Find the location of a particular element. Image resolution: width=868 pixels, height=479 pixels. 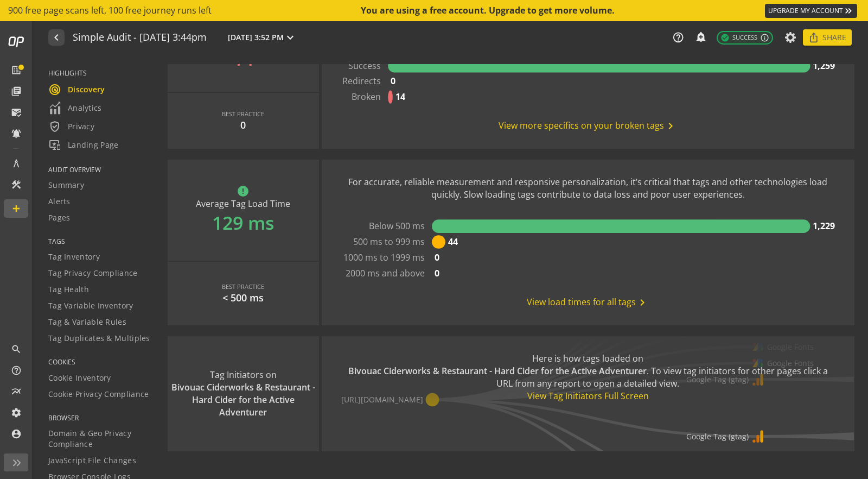

mat-icon: check_circle is located at coordinates (725, 38).